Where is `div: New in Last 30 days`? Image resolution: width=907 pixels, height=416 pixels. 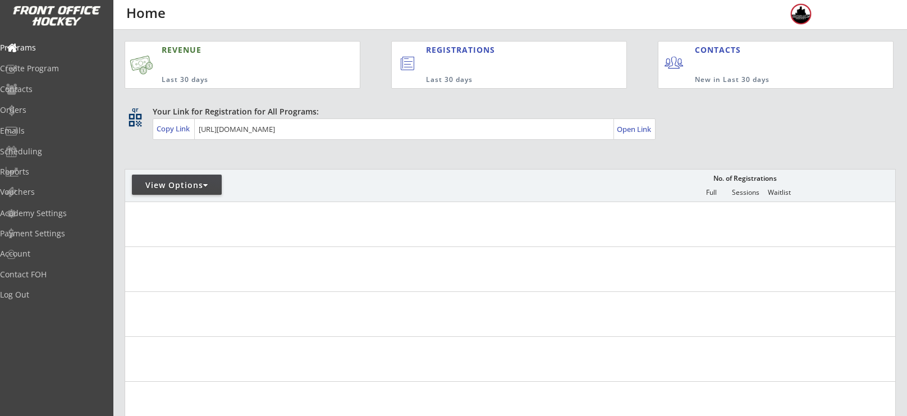 div: New in Last 30 days is located at coordinates (768, 80).